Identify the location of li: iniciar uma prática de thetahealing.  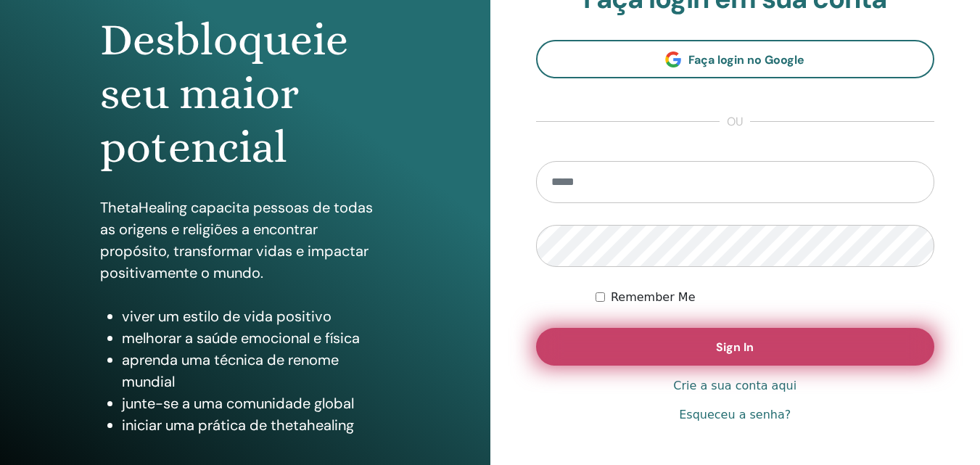
(256, 426).